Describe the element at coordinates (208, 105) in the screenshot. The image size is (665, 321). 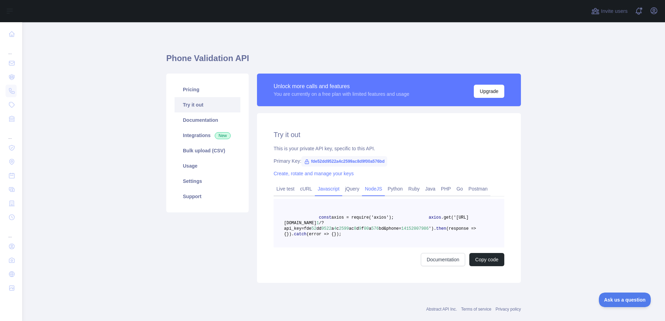
I see `a: Try it out` at that location.